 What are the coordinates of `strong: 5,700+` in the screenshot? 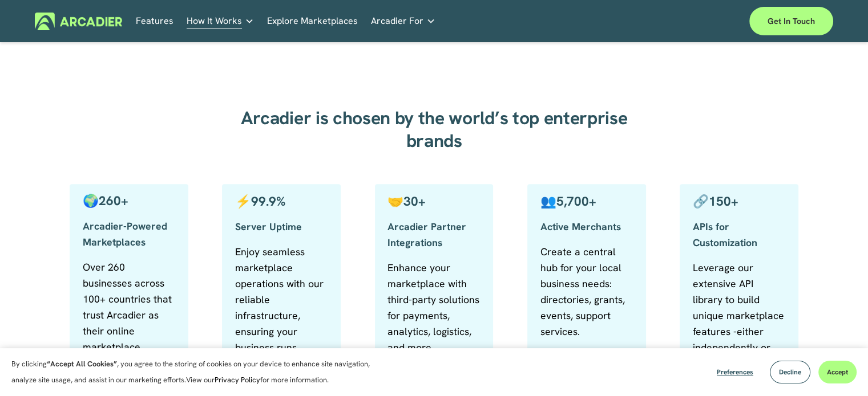 It's located at (576, 201).